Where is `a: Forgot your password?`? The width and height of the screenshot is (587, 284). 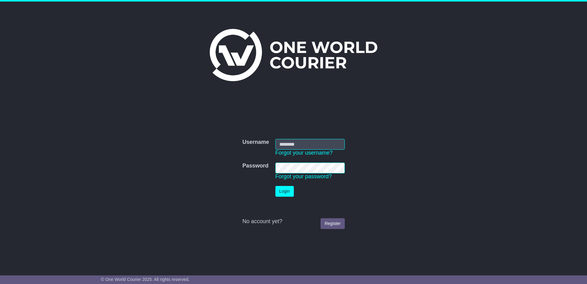 a: Forgot your password? is located at coordinates (304, 176).